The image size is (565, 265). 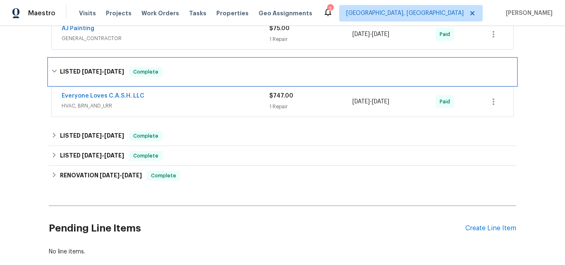 What do you see at coordinates (330, 9) in the screenshot?
I see `div: 2` at bounding box center [330, 9].